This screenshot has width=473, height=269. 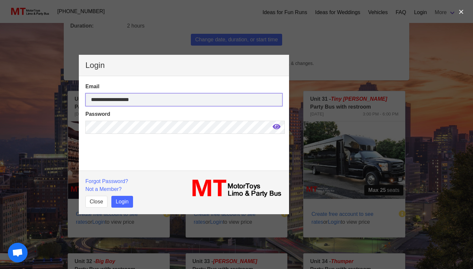 What do you see at coordinates (184, 87) in the screenshot?
I see `label: Email` at bounding box center [184, 87].